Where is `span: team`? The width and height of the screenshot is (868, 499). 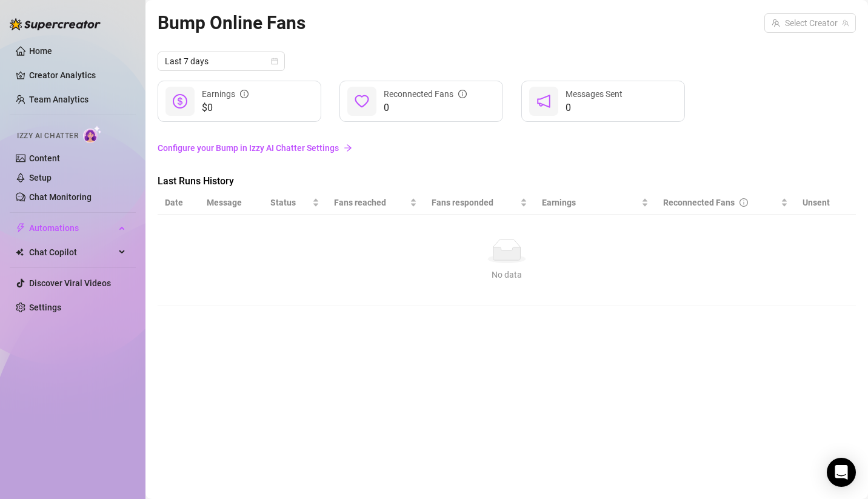 span: team is located at coordinates (845, 23).